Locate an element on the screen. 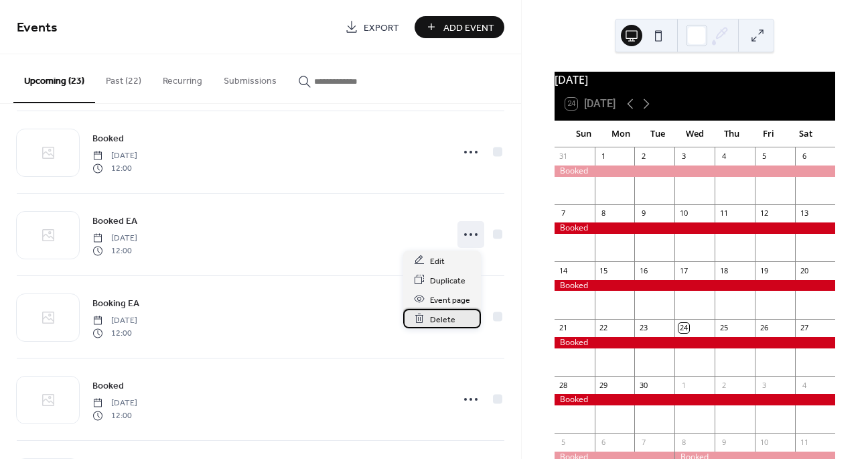  div: 18 is located at coordinates (723, 270).